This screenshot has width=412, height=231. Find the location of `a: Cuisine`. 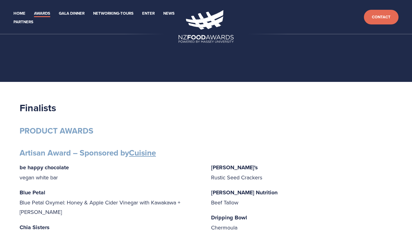

a: Cuisine is located at coordinates (142, 153).